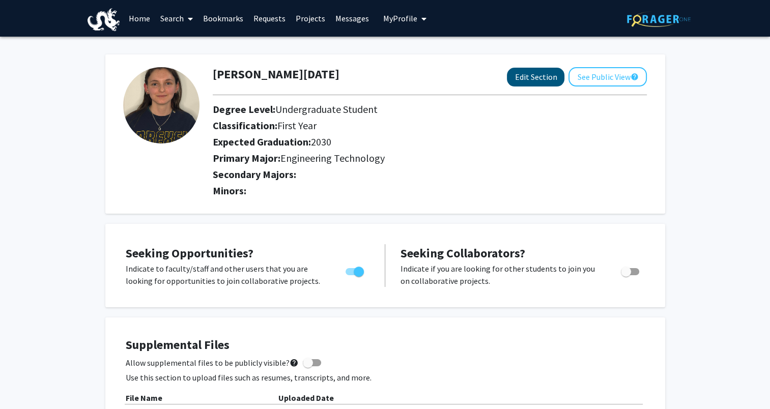 This screenshot has width=770, height=409. I want to click on a: Home, so click(139, 18).